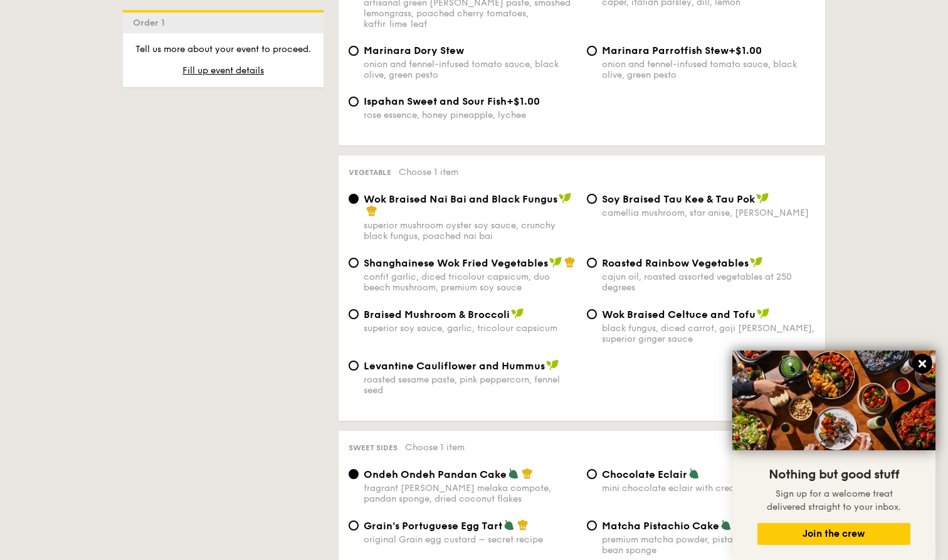  What do you see at coordinates (834, 474) in the screenshot?
I see `span: Nothing but good stuff` at bounding box center [834, 474].